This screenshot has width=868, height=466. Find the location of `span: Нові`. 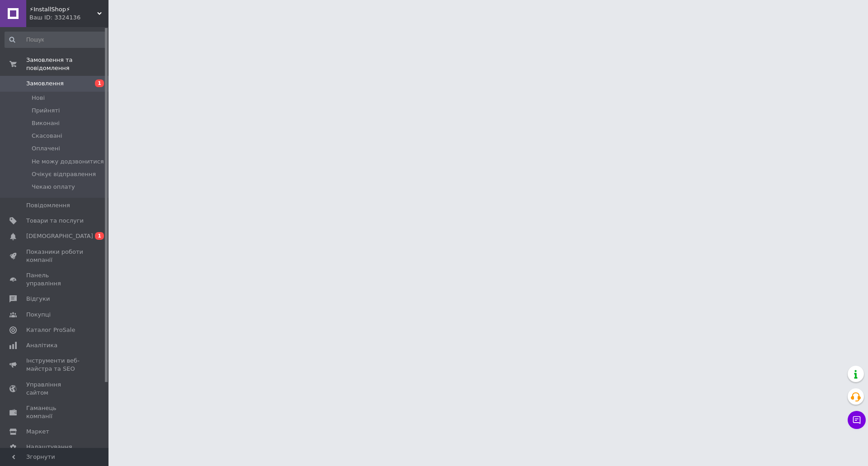

span: Нові is located at coordinates (38, 98).